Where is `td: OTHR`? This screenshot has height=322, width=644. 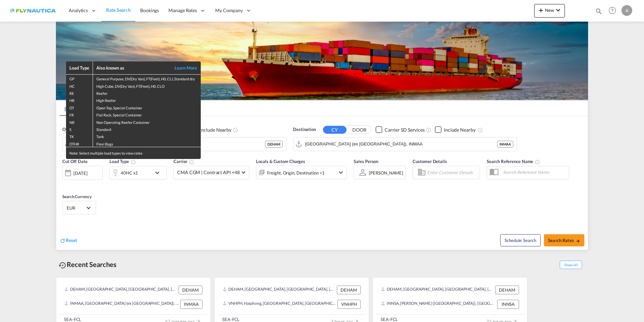
td: OTHR is located at coordinates (80, 143).